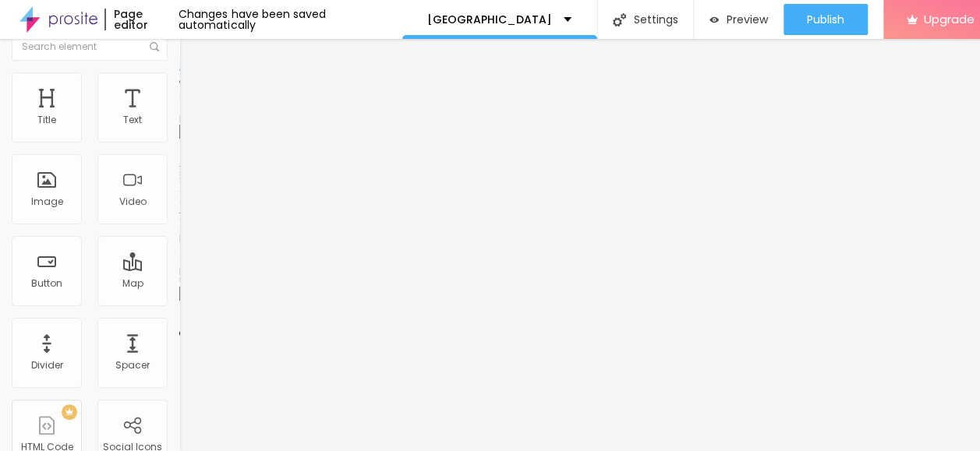 This screenshot has height=451, width=980. What do you see at coordinates (47, 202) in the screenshot?
I see `div: Image` at bounding box center [47, 202].